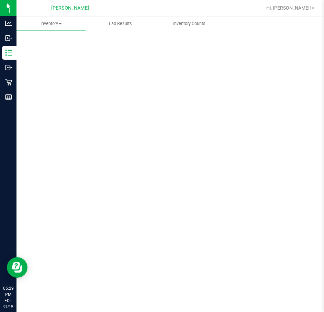 The width and height of the screenshot is (324, 312). I want to click on span: Lab Results, so click(120, 24).